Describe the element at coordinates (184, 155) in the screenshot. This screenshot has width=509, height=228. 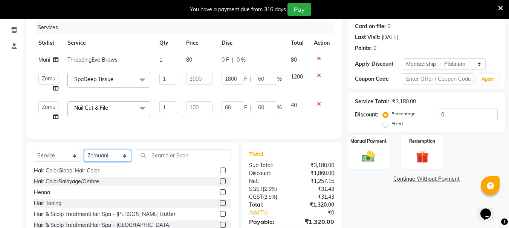
I see `input: Search or Scan` at that location.